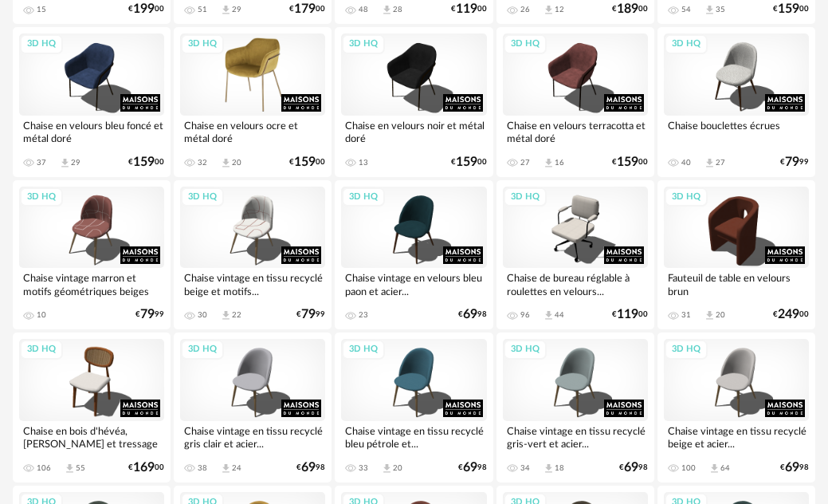 This screenshot has height=504, width=828. What do you see at coordinates (576, 131) in the screenshot?
I see `div: Chaise en velours terracotta et métal doré` at bounding box center [576, 131].